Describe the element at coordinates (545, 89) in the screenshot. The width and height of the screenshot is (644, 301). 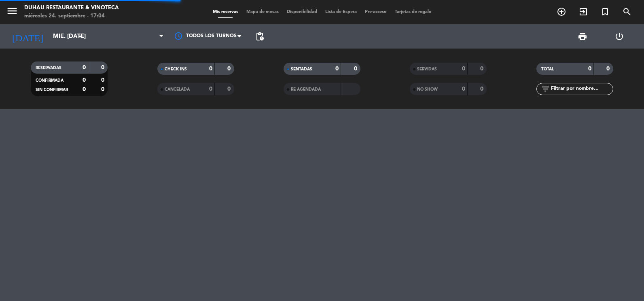
I see `i: filter_list` at that location.